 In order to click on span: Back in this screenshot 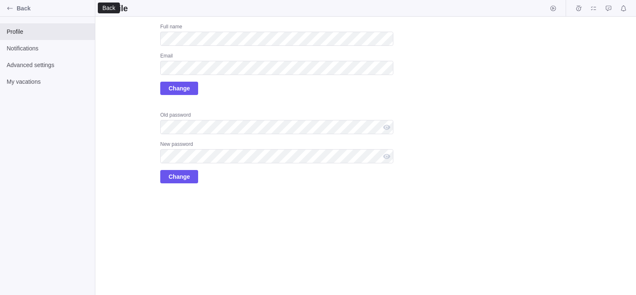, I will do `click(54, 8)`.